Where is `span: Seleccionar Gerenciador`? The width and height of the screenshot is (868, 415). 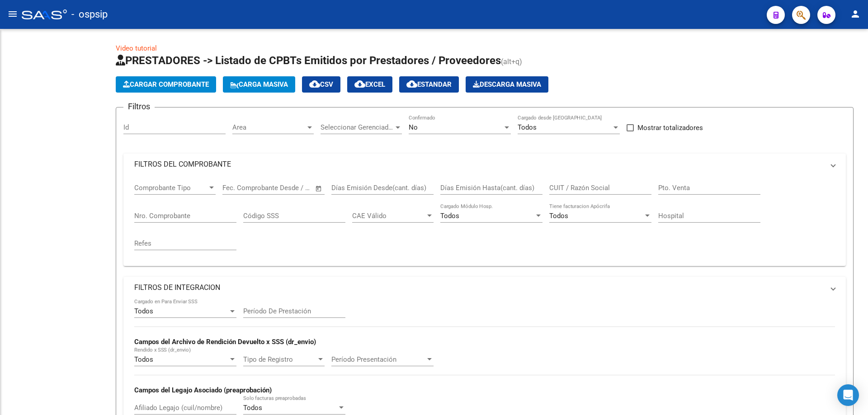 span: Seleccionar Gerenciador is located at coordinates (357, 127).